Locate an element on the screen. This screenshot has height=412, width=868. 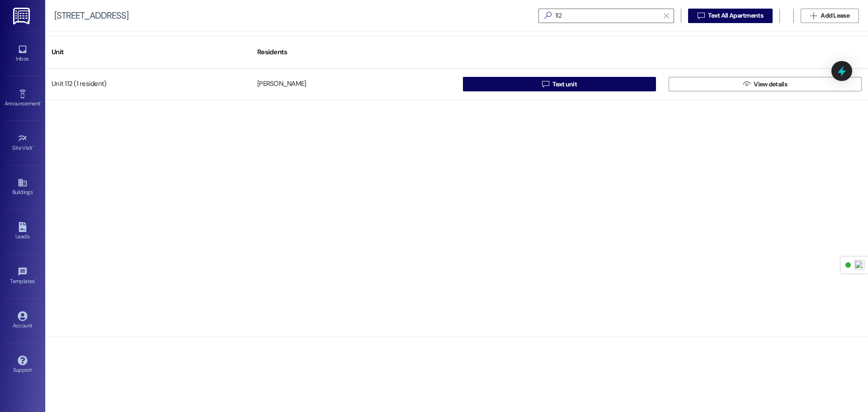
span: Text unit is located at coordinates (564, 84).